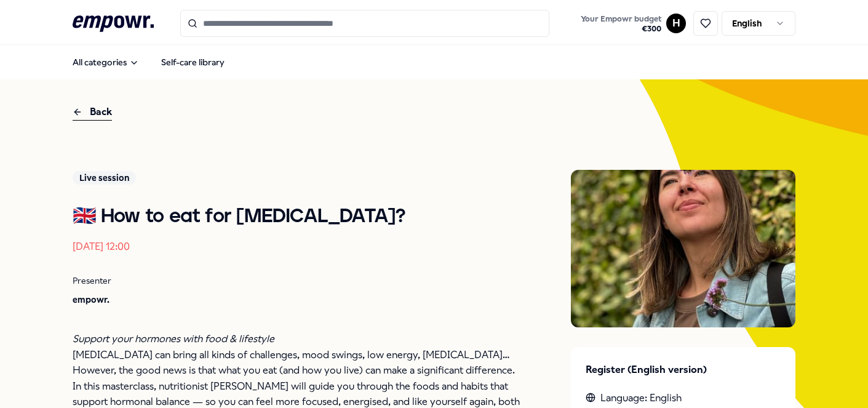  What do you see at coordinates (104, 178) in the screenshot?
I see `div: Live session` at bounding box center [104, 178].